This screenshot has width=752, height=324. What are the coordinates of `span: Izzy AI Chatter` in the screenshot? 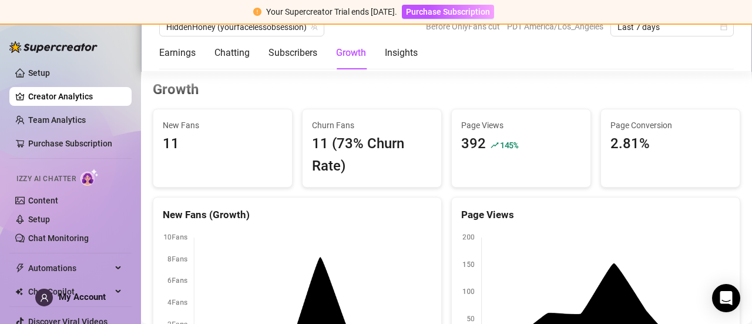 It's located at (46, 179).